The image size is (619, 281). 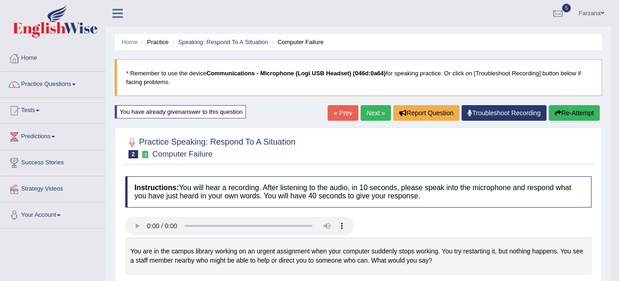 What do you see at coordinates (358, 191) in the screenshot?
I see `h4: You will hear a recording. After listening to the audio, in 10 seconds, please speak into the mic...` at bounding box center [358, 191].